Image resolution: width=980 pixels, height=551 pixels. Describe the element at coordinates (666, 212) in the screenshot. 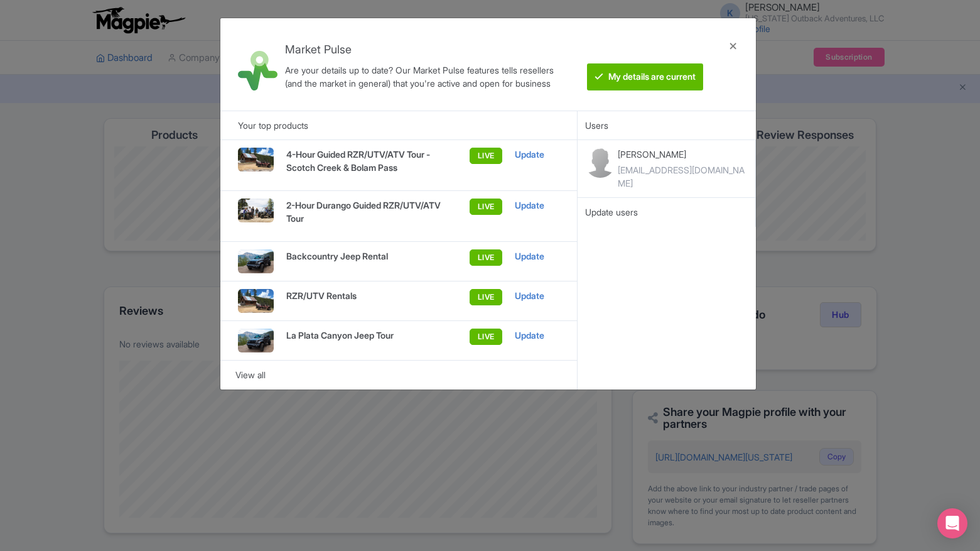

I see `div: Update users` at that location.